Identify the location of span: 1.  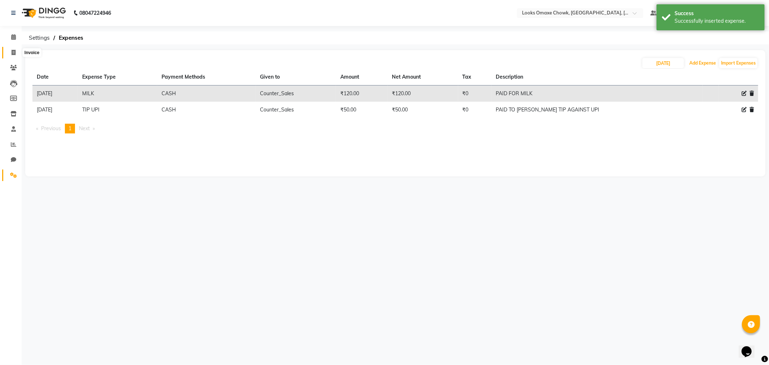
(70, 128).